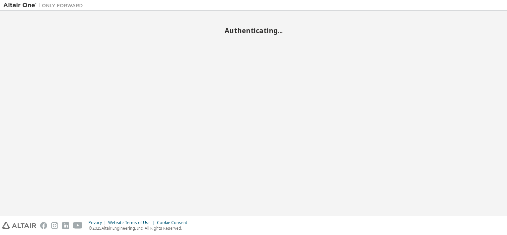  Describe the element at coordinates (43, 225) in the screenshot. I see `img: facebook.svg` at that location.